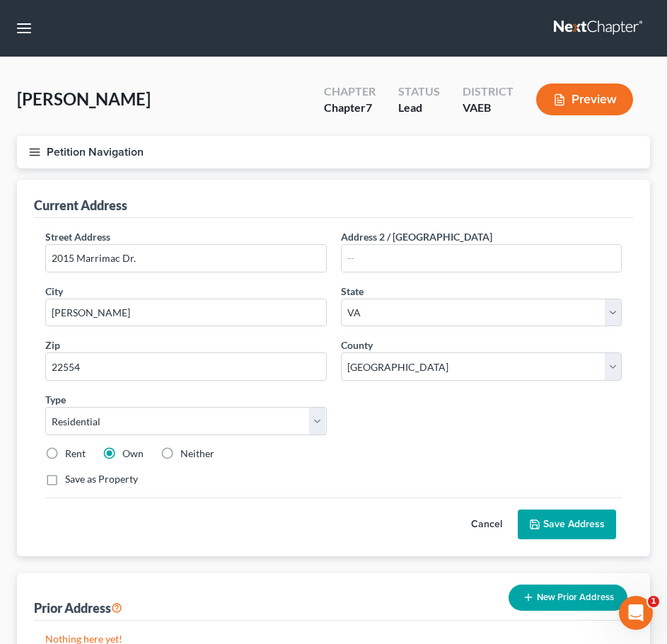 The image size is (667, 644). Describe the element at coordinates (101, 479) in the screenshot. I see `label: Save as Property` at that location.